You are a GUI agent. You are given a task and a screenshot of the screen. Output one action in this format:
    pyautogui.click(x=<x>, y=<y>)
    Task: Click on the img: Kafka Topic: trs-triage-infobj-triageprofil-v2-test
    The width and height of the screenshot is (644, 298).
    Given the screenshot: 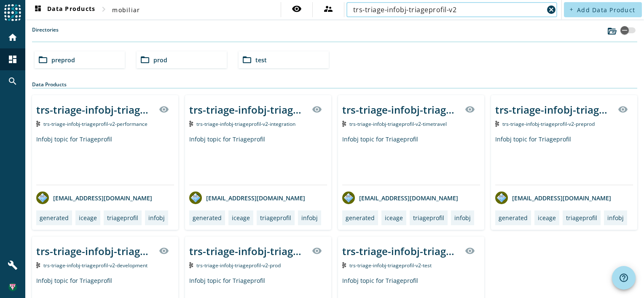 What is the action you would take?
    pyautogui.click(x=344, y=265)
    